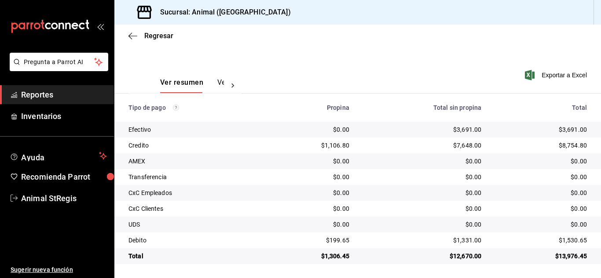  What do you see at coordinates (234, 86) in the screenshot?
I see `button: Ver pagos` at bounding box center [234, 86].